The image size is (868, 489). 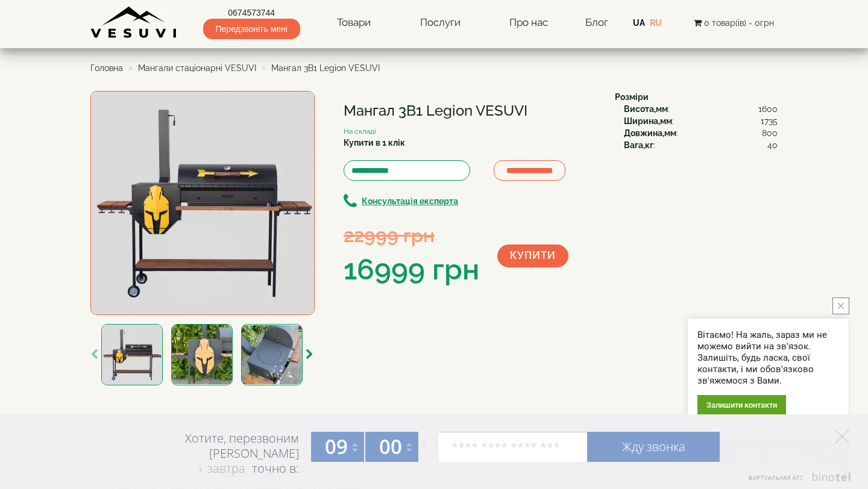 What do you see at coordinates (360, 131) in the screenshot?
I see `small: На складі` at bounding box center [360, 131].